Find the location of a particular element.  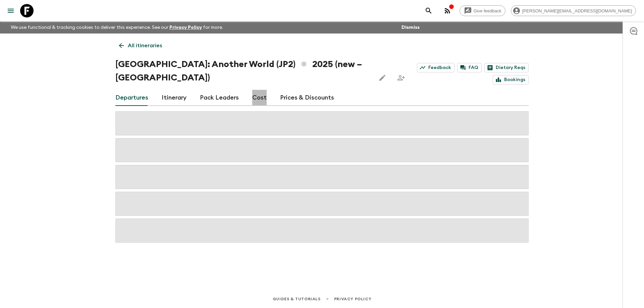

a: Guides & Tutorials is located at coordinates (297, 299).